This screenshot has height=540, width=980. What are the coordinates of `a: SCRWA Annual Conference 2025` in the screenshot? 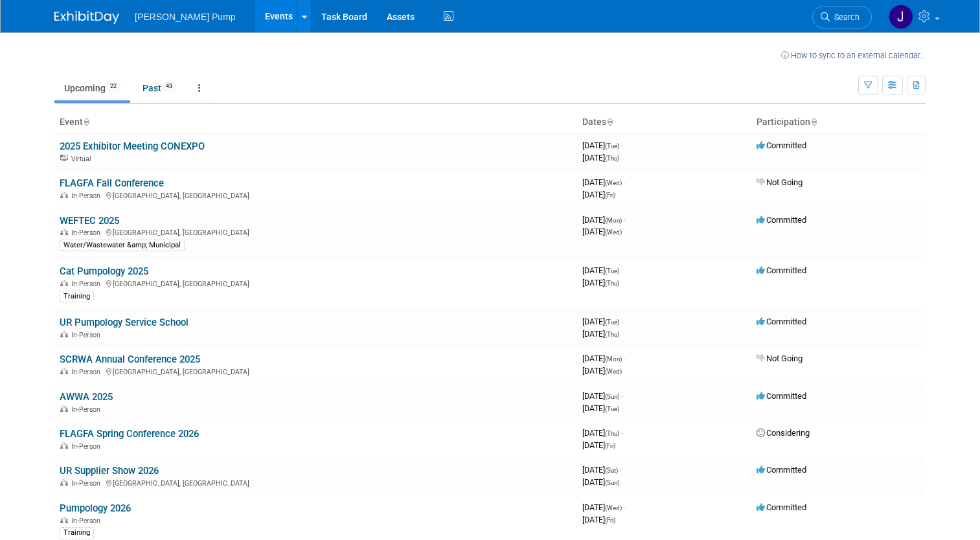 It's located at (130, 359).